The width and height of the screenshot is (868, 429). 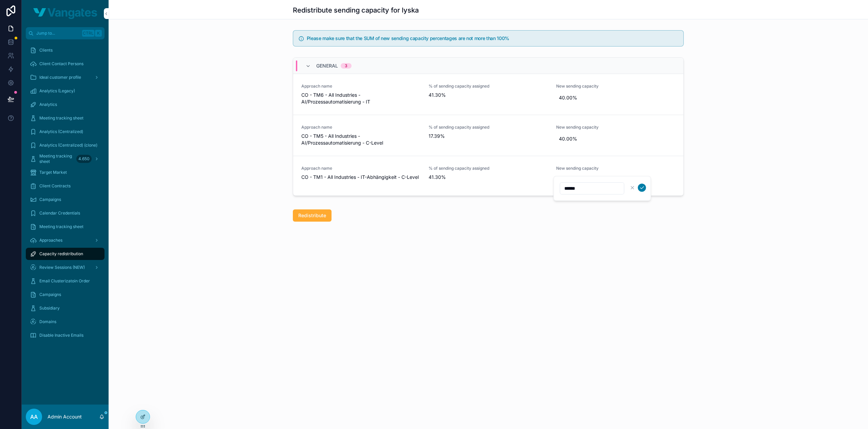 I want to click on span: Analytics (Centralized) (clone), so click(x=68, y=146).